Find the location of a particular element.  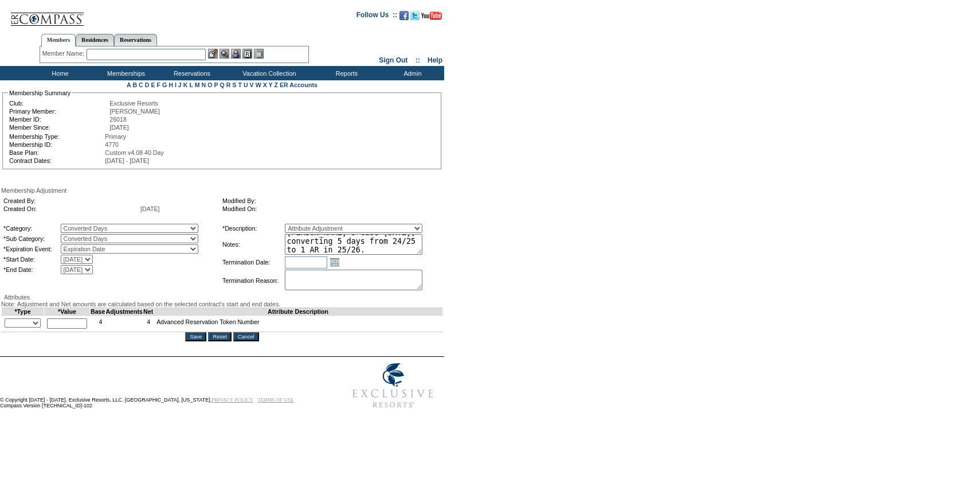

a: V is located at coordinates (252, 85).